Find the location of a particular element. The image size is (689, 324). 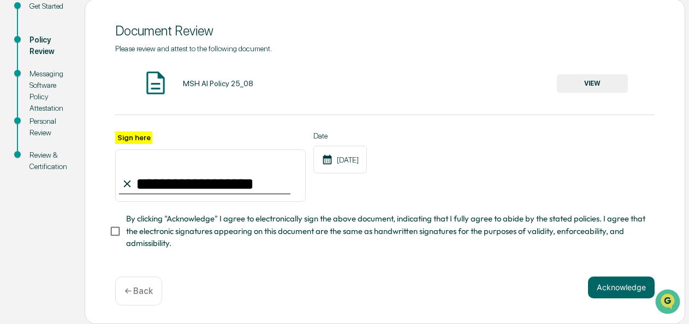

img: Document Icon is located at coordinates (156, 83).